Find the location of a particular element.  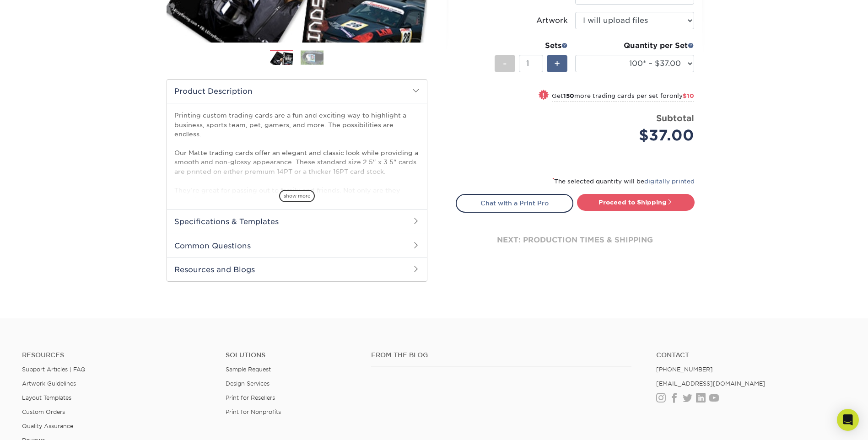

a: Contact is located at coordinates (751, 355).